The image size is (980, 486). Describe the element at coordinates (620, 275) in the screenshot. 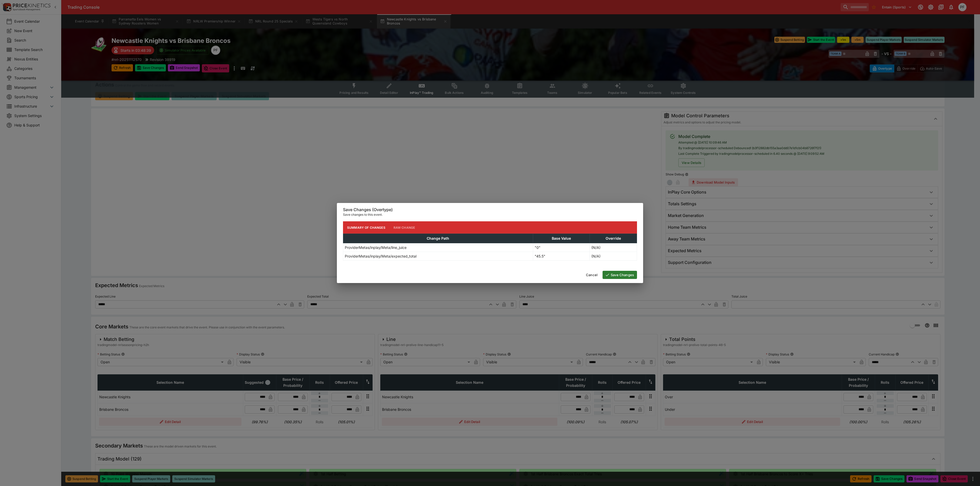

I see `button: Save Changes` at that location.